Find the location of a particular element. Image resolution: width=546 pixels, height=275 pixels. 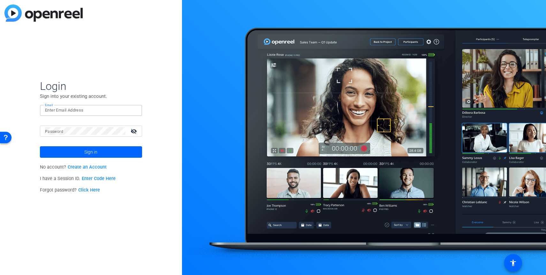

button: Sign in is located at coordinates (91, 152).